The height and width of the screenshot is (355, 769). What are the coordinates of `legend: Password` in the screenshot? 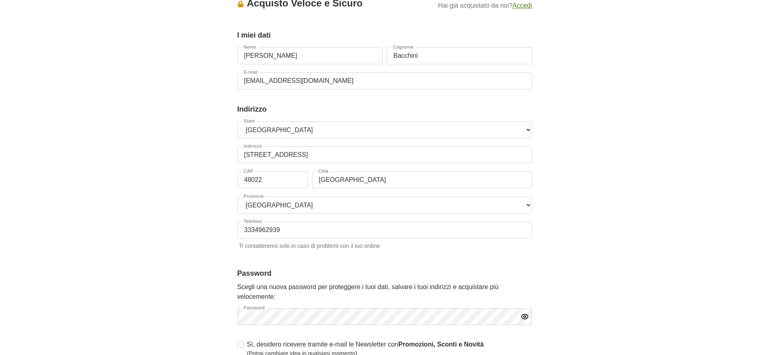 It's located at (385, 273).